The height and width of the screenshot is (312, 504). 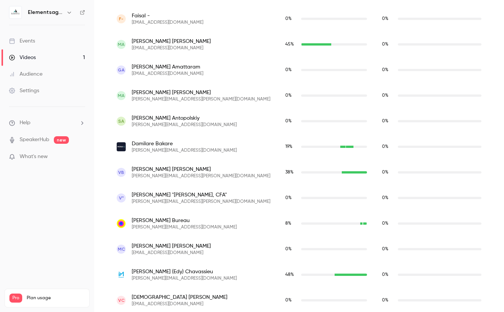 What do you see at coordinates (299, 198) in the screenshot?
I see `div: vincent.buehler@hotmail.com` at bounding box center [299, 198].